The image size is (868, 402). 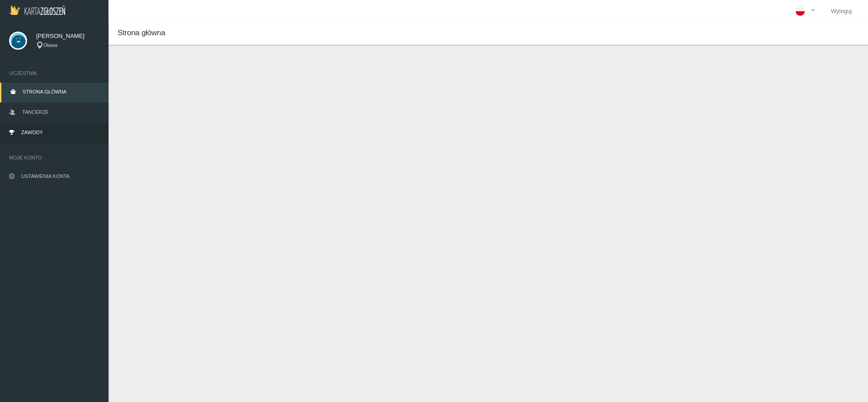 I want to click on span: Tancerze, so click(x=35, y=112).